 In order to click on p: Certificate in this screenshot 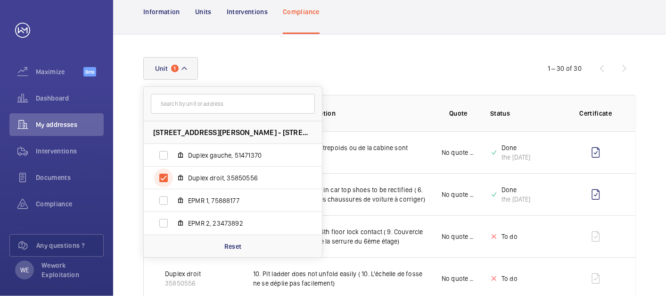, I will do `click(596, 113)`.